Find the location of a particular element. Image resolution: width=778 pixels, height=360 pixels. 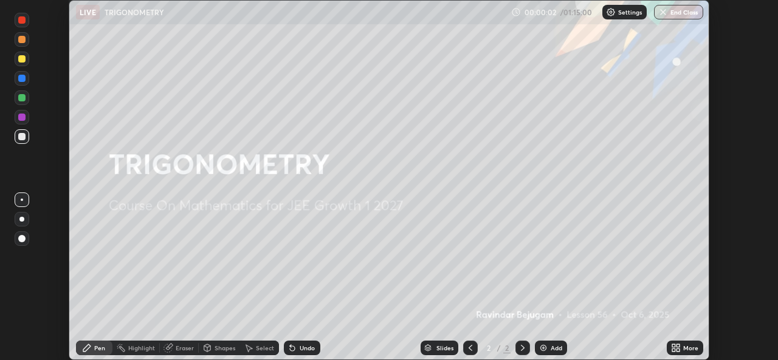

button: End Class is located at coordinates (678, 12).